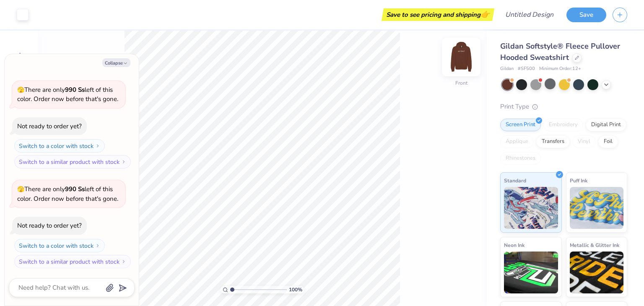 The width and height of the screenshot is (644, 306). Describe the element at coordinates (520, 125) in the screenshot. I see `div: Screen Print` at that location.